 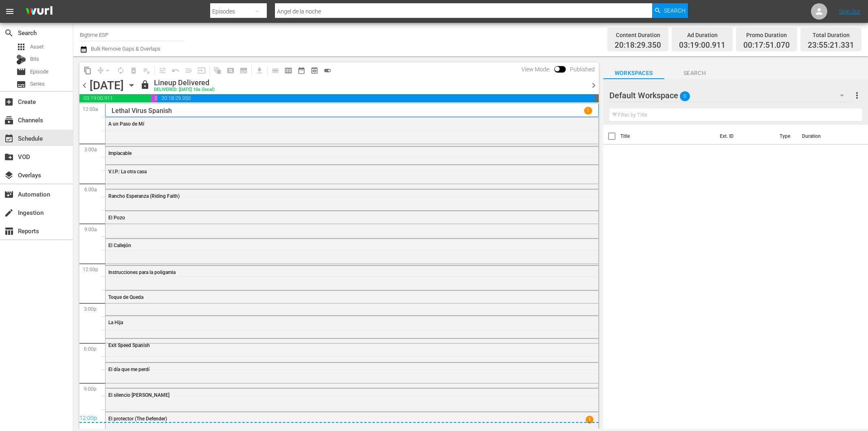 I want to click on span: date_range_outlined, so click(x=302, y=71).